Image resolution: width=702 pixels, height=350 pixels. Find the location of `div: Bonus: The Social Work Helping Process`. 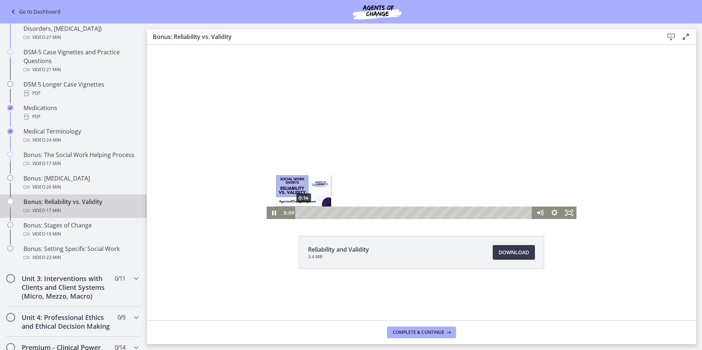

div: Bonus: The Social Work Helping Process is located at coordinates (81, 159).